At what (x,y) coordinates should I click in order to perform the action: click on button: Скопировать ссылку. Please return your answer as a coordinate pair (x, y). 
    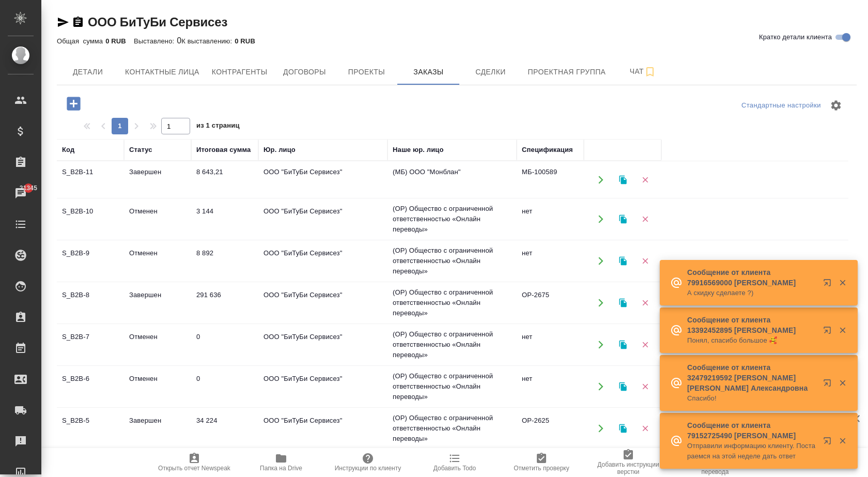
    Looking at the image, I should click on (78, 22).